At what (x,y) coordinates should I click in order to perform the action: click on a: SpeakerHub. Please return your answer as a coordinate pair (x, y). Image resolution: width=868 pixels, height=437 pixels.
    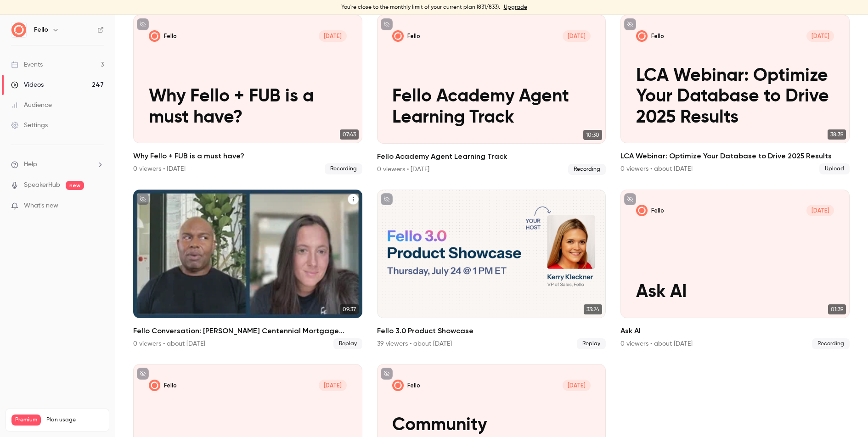
    Looking at the image, I should click on (42, 185).